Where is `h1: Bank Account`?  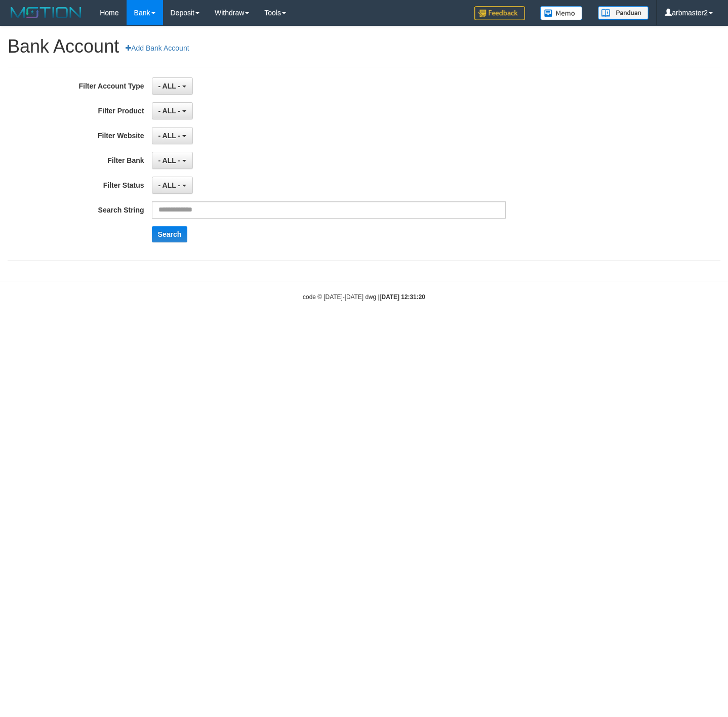 h1: Bank Account is located at coordinates (364, 46).